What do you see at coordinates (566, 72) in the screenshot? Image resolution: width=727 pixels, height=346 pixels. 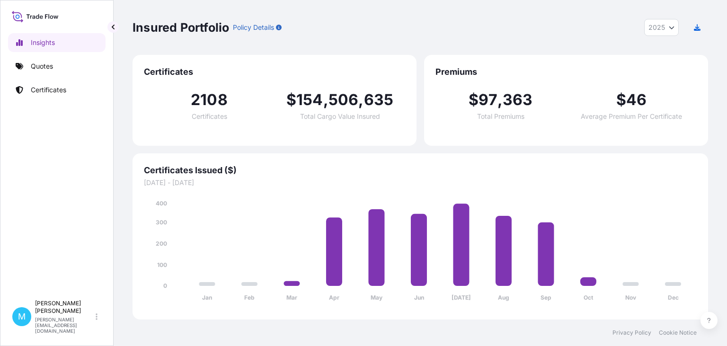 I see `span: Premiums` at bounding box center [566, 72].